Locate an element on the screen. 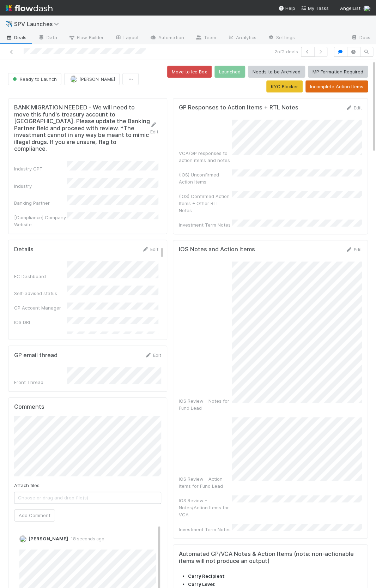  span: Choose or drag and drop file(s) is located at coordinates (87, 497).